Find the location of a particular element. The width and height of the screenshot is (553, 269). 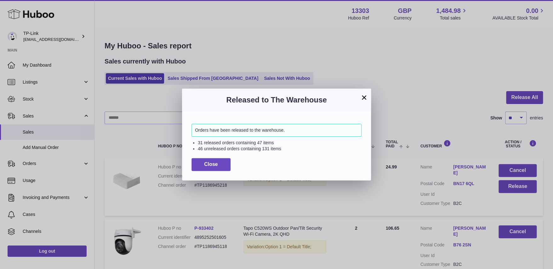

span: Close is located at coordinates (211, 164).